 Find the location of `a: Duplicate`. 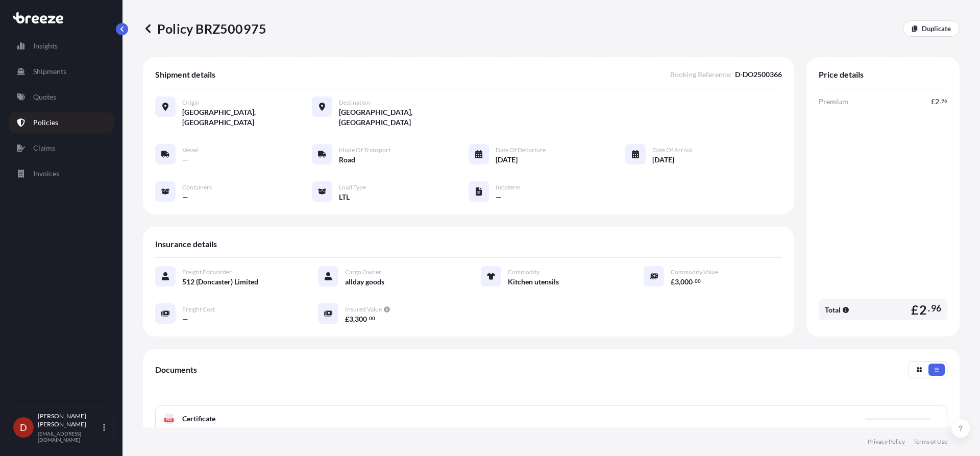

a: Duplicate is located at coordinates (931, 28).